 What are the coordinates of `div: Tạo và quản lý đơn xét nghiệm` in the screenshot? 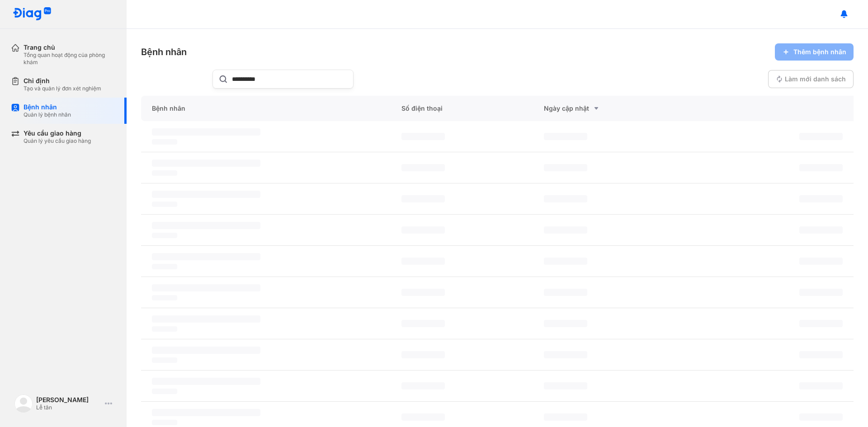 It's located at (63, 89).